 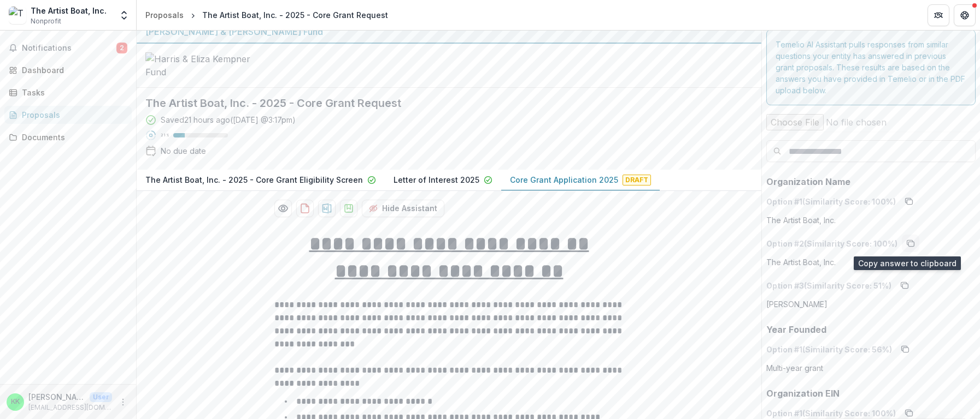 What do you see at coordinates (122, 402) in the screenshot?
I see `button: More` at bounding box center [122, 402].